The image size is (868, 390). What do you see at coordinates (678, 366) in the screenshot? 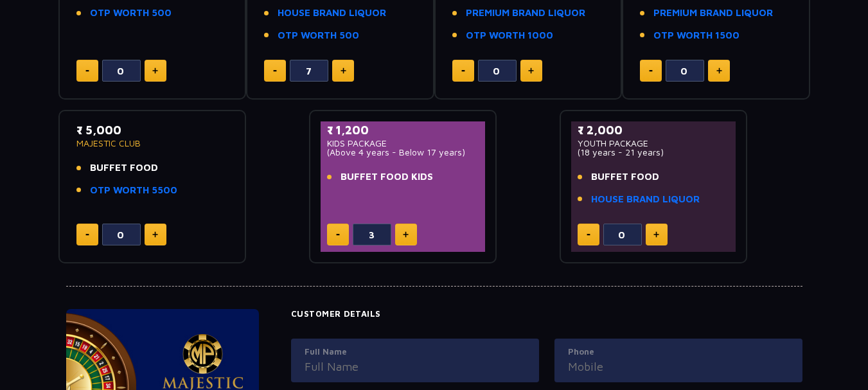
I see `input: Mobile` at bounding box center [678, 366].